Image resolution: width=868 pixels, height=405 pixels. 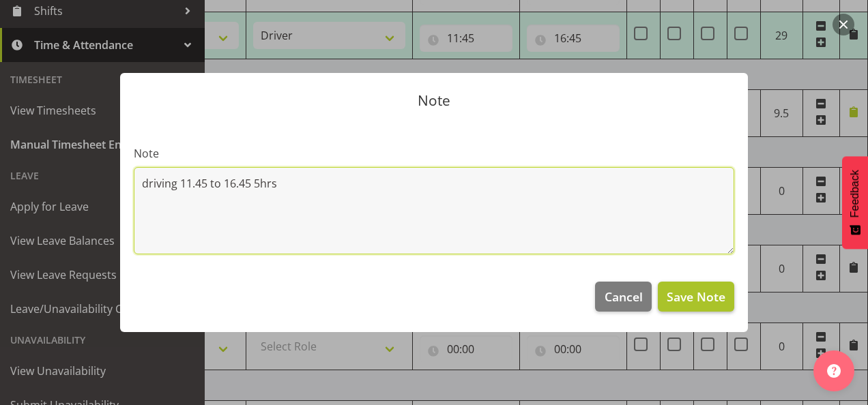 I want to click on button: Feedback - Show survey, so click(x=855, y=202).